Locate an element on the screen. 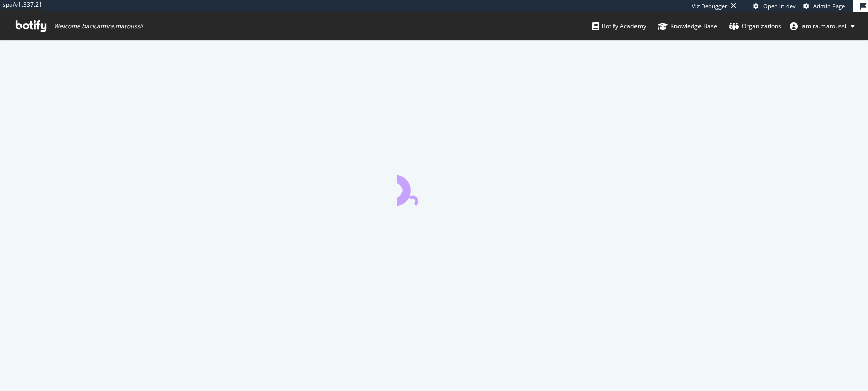  div: Viz Debugger: is located at coordinates (711, 6).